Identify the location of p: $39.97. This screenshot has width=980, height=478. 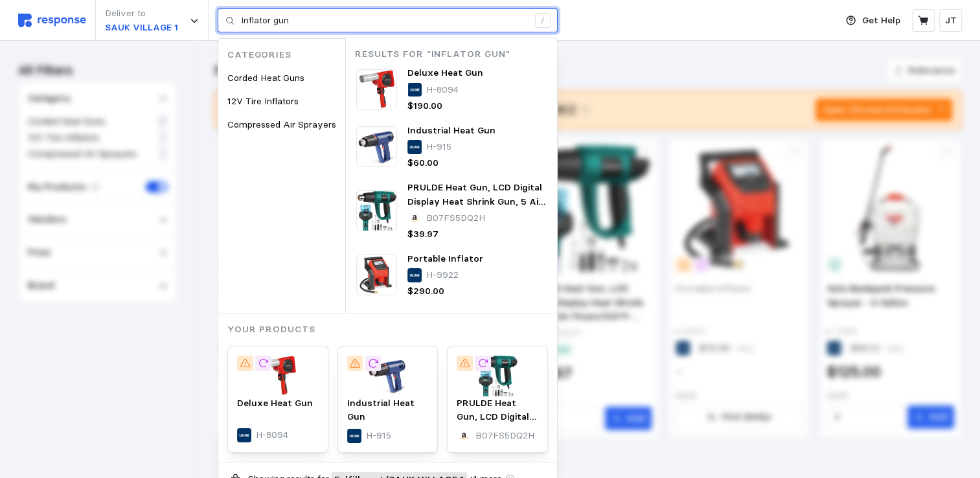
(423, 234).